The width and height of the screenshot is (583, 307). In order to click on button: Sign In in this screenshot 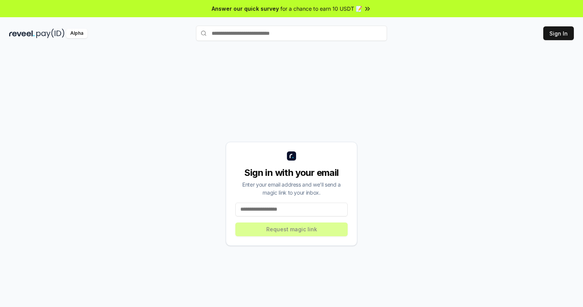, I will do `click(559, 33)`.